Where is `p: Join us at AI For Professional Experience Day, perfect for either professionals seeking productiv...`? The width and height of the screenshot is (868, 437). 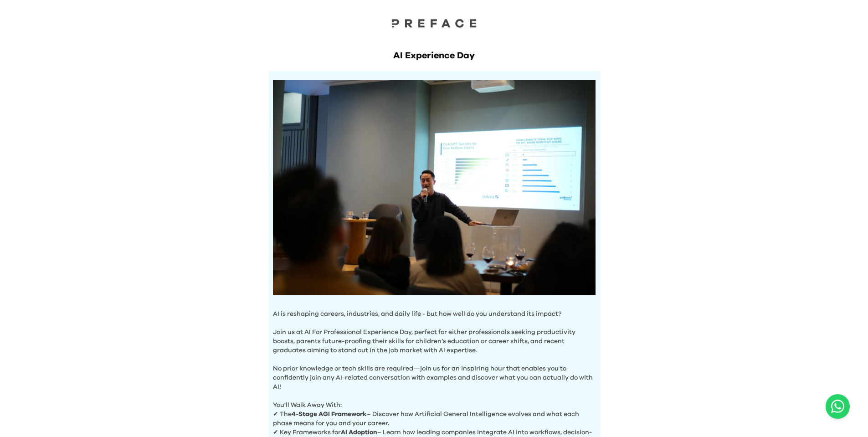
p: Join us at AI For Professional Experience Day, perfect for either professionals seeking productiv... is located at coordinates (434, 337).